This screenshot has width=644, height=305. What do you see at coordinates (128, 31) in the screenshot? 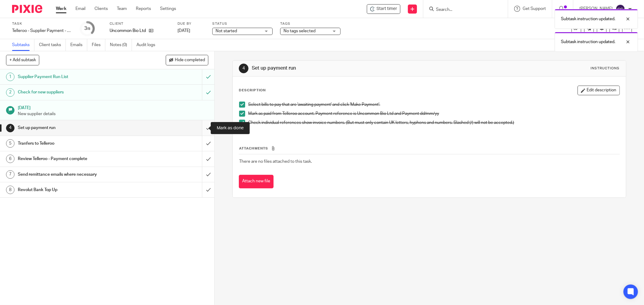
I see `p: Uncommon Bio Ltd` at bounding box center [128, 31].